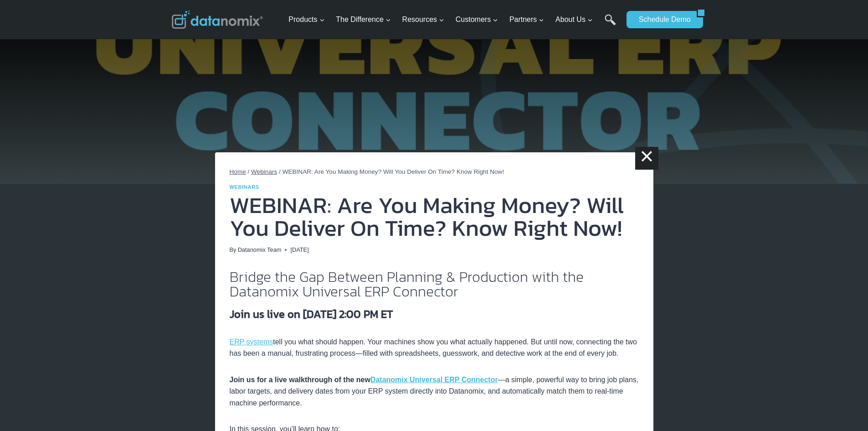 This screenshot has height=431, width=868. What do you see at coordinates (238, 171) in the screenshot?
I see `a: Home` at bounding box center [238, 171].